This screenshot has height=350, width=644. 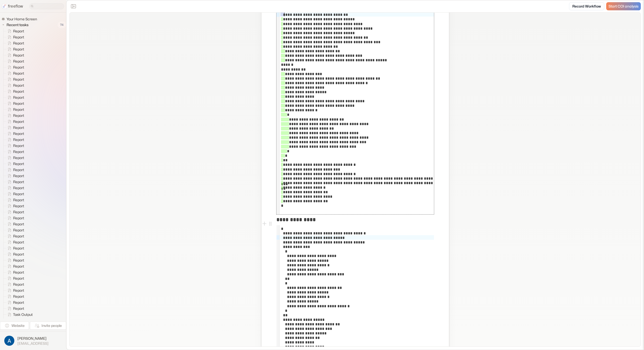 I want to click on span: 74, so click(x=62, y=25).